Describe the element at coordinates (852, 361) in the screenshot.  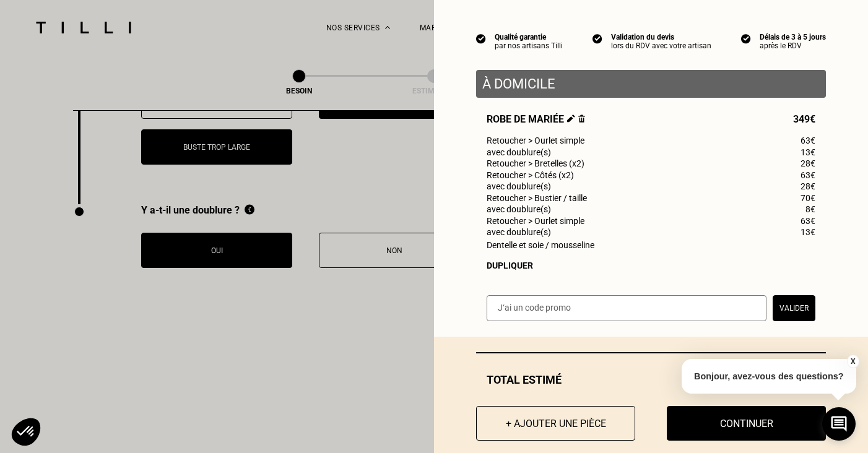
I see `button: X` at that location.